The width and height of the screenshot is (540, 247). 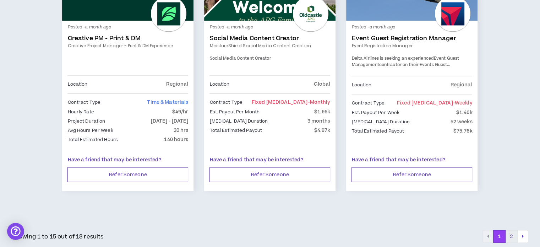 What do you see at coordinates (393, 58) in the screenshot?
I see `span: Delta Airlines is seeking an experienced` at bounding box center [393, 58].